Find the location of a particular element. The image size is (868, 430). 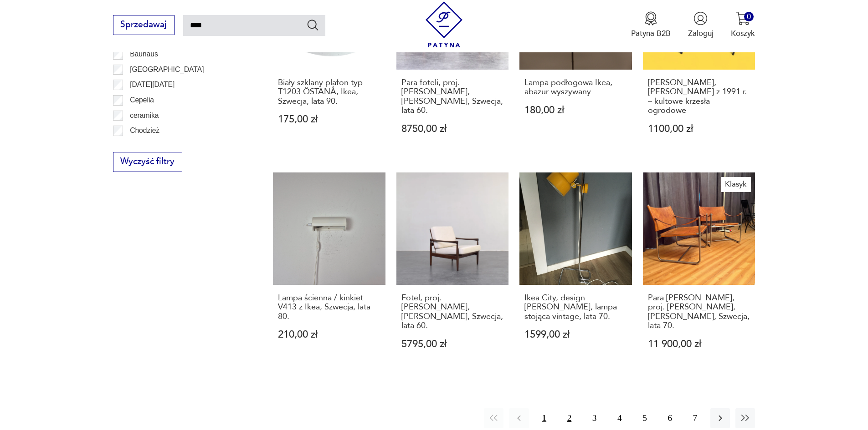

button: 5 is located at coordinates (644, 418).